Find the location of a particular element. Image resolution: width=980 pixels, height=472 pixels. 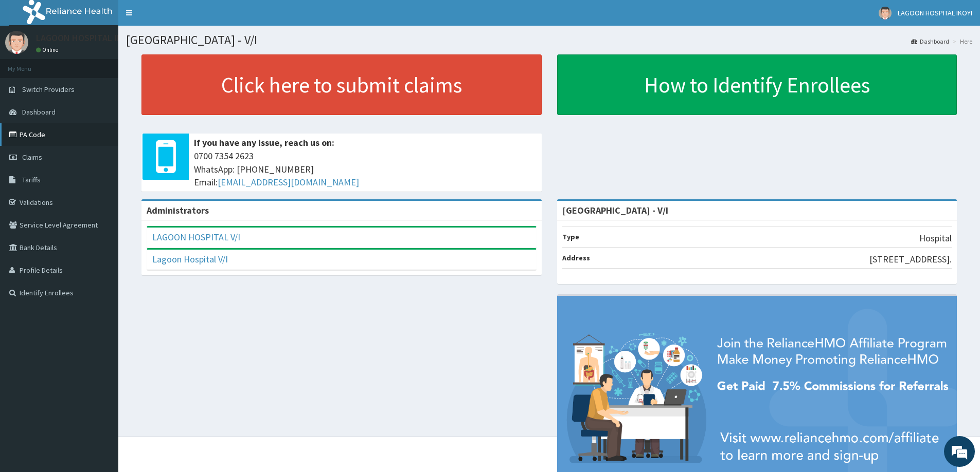

b: If you have any issue, reach us on: is located at coordinates (264, 142).